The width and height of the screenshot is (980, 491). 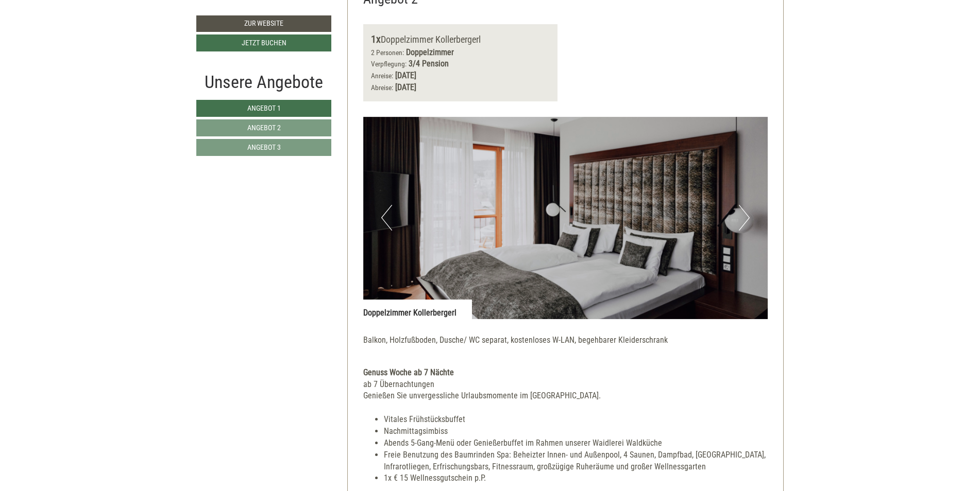 What do you see at coordinates (264, 24) in the screenshot?
I see `a: Zur Website` at bounding box center [264, 24].